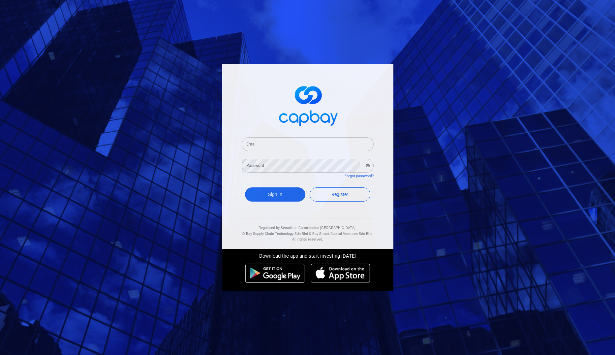 The height and width of the screenshot is (355, 615). What do you see at coordinates (340, 273) in the screenshot?
I see `img: ios` at bounding box center [340, 273].